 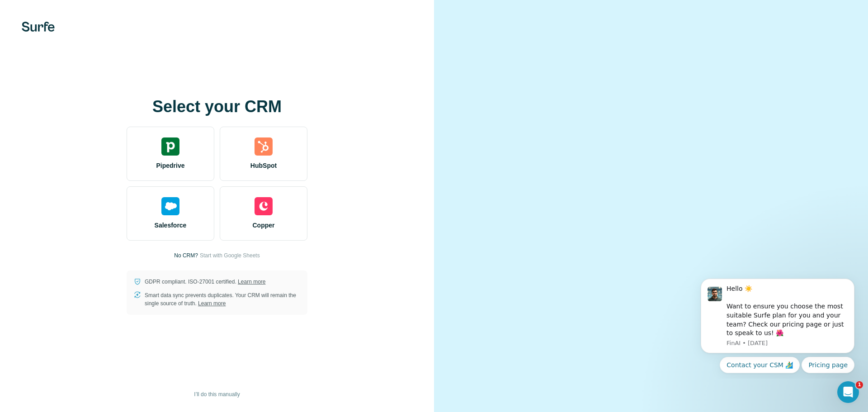 What do you see at coordinates (100, 40) in the screenshot?
I see `div: Hello ☀️ Want to ensure you choose the most suitable Surfe plan for you and your team? Check our ...` at bounding box center [100, 40].